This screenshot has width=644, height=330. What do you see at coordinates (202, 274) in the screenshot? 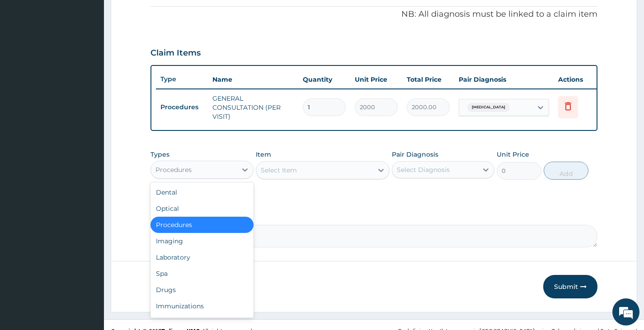
I see `div: Spa` at bounding box center [202, 274].